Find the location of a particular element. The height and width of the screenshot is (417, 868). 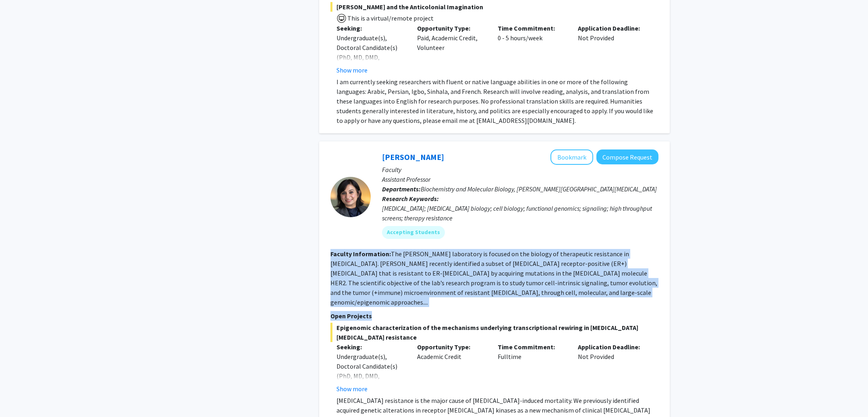

p: Faculty is located at coordinates (520, 169).